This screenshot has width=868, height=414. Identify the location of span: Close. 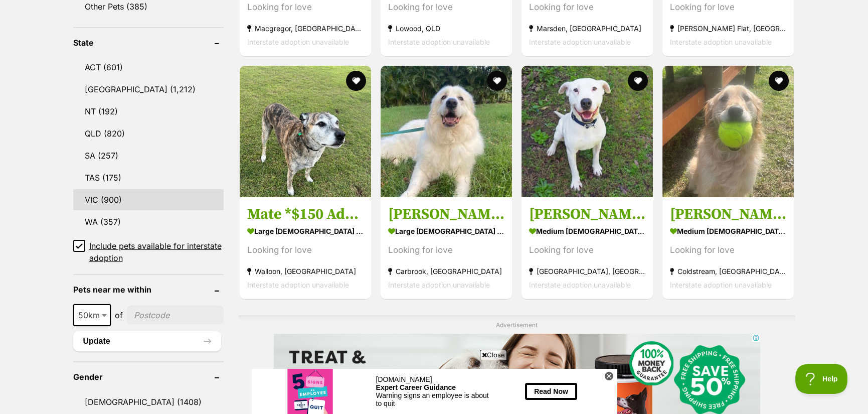
(494, 355).